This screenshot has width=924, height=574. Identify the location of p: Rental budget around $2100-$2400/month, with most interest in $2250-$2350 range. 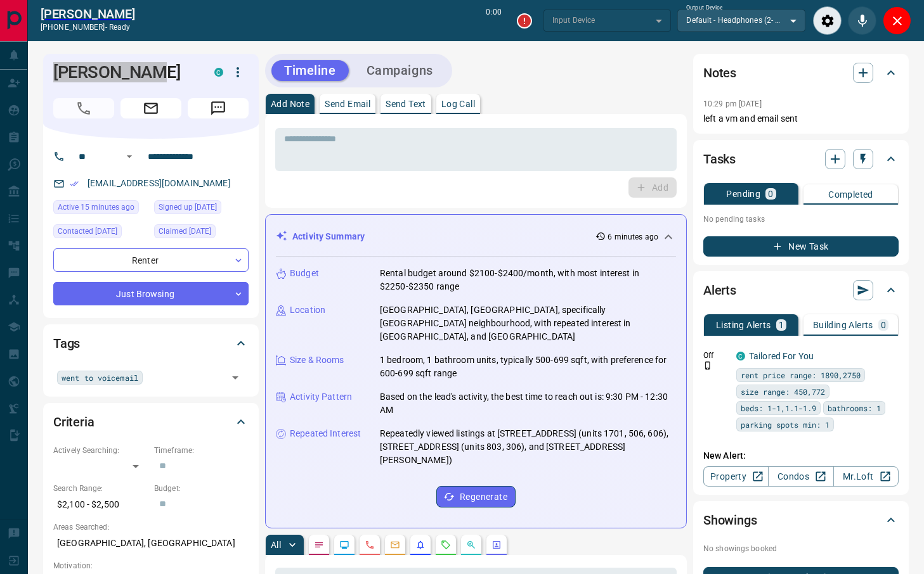
(527, 280).